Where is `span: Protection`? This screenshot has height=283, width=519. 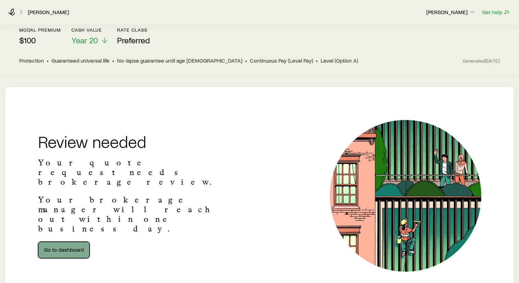 span: Protection is located at coordinates (32, 60).